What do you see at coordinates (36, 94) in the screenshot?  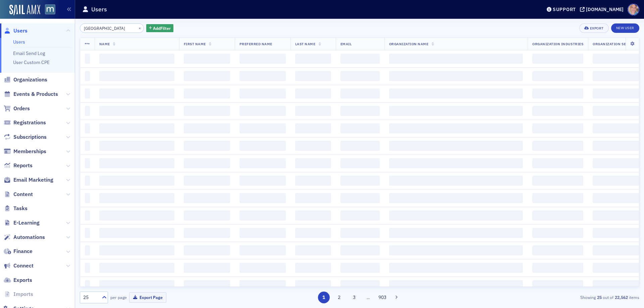 I see `span: Events & Products` at bounding box center [36, 94].